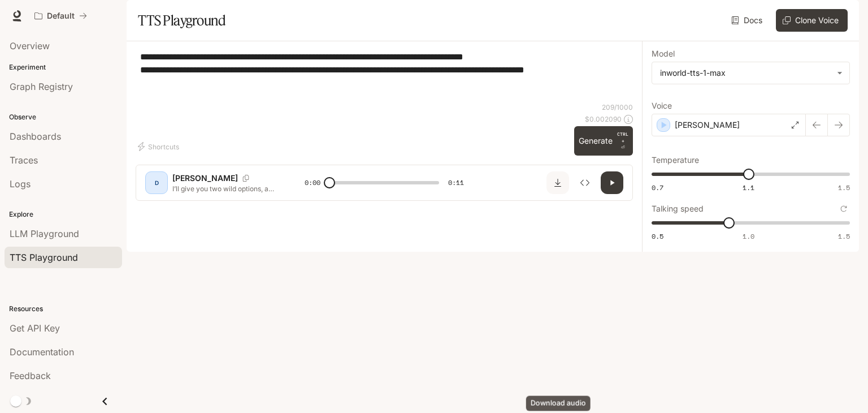 This screenshot has height=413, width=868. Describe the element at coordinates (748, 187) in the screenshot. I see `span: 1.1` at that location.